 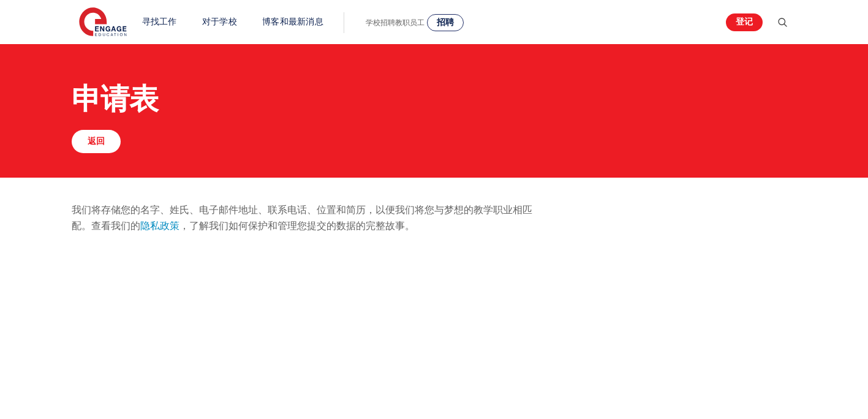 What do you see at coordinates (293, 21) in the screenshot?
I see `a: 博客和最新消息` at bounding box center [293, 21].